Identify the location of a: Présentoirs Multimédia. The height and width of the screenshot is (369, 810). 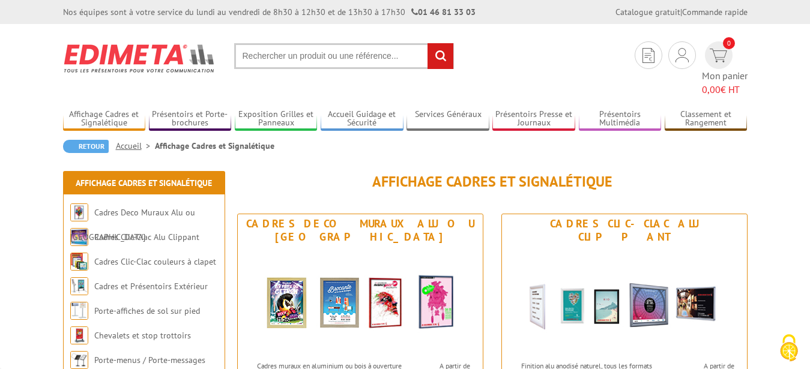
(620, 119).